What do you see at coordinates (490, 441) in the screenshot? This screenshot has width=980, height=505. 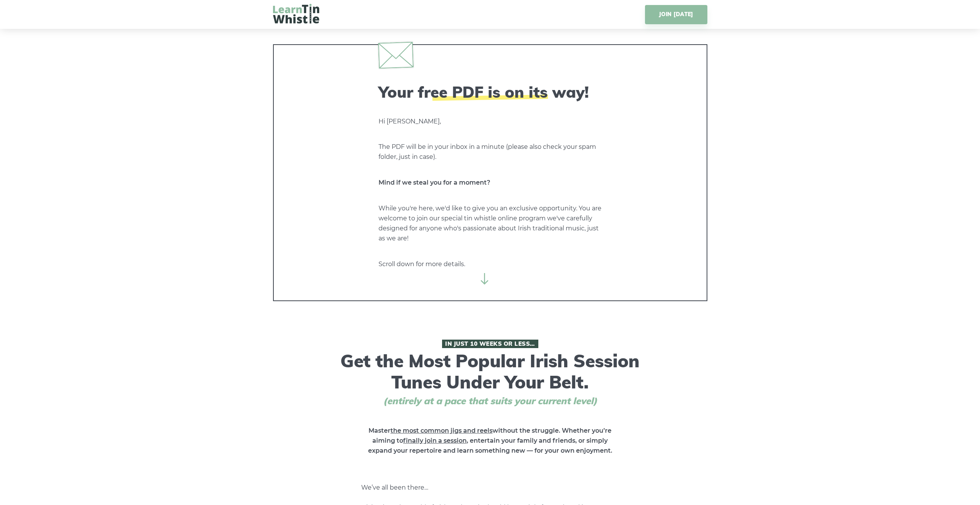 I see `strong: Master without the struggle. Whether you’re aiming to , entertain your family and friends, or sim...` at bounding box center [490, 441].